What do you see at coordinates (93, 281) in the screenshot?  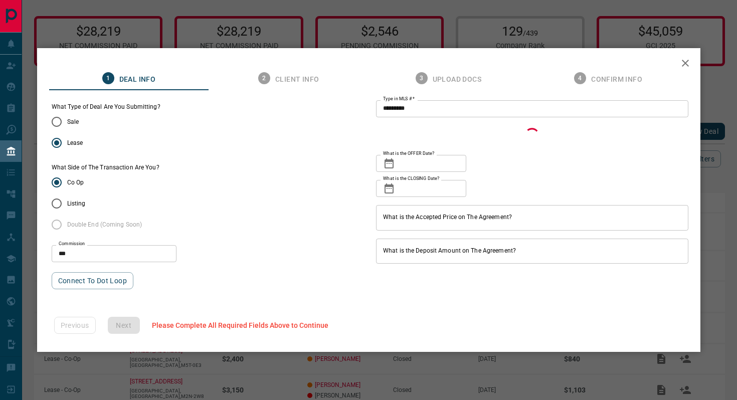 I see `button: Connect to Dot Loop` at bounding box center [93, 281].